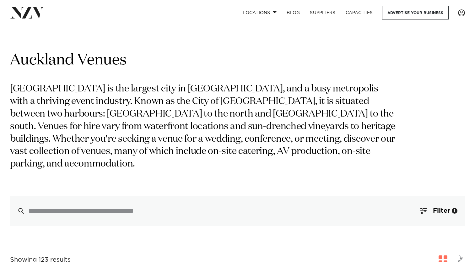 This screenshot has height=262, width=475. I want to click on a: SUPPLIERS, so click(322, 13).